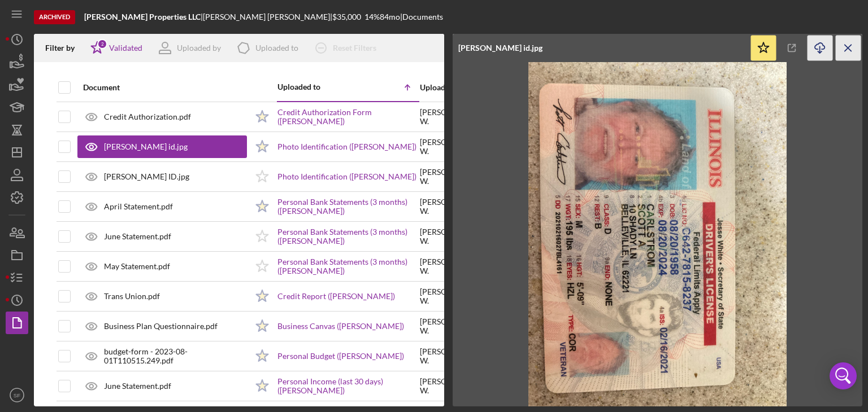 The width and height of the screenshot is (868, 412). Describe the element at coordinates (160, 326) in the screenshot. I see `div: Business Plan Questionnaire.pdf` at that location.